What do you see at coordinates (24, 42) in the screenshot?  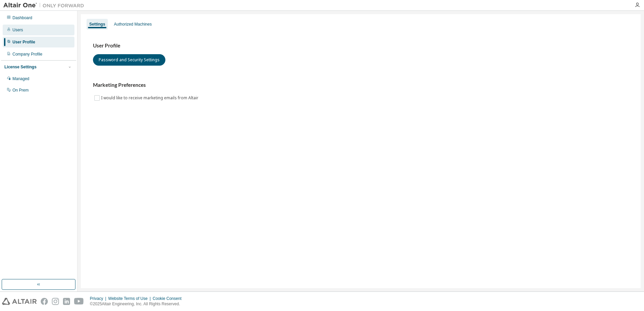 I see `div: User Profile` at bounding box center [24, 42].